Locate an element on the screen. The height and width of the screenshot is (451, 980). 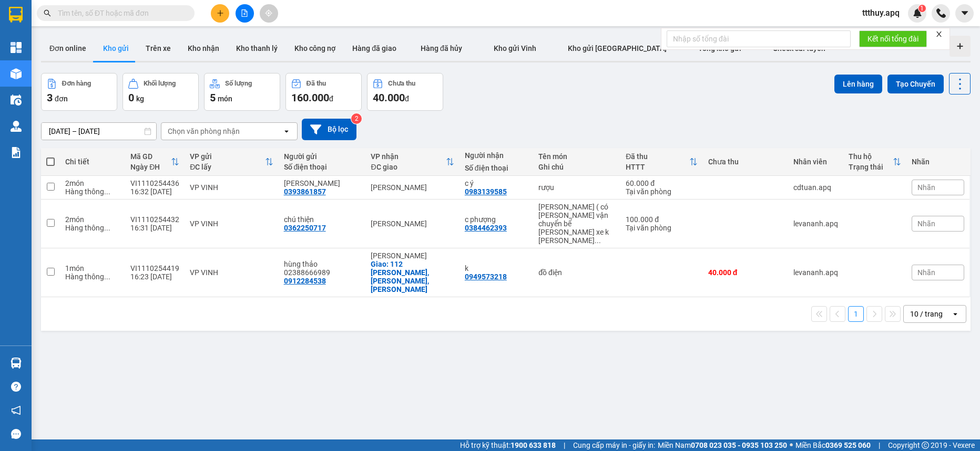
div: thực phẩm ( có trứng vận chuyển bể vỡ nhà xe k chịu trách nhiệm ) is located at coordinates (576, 223).